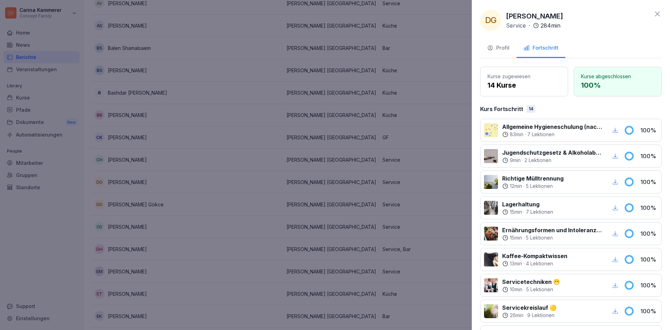 This screenshot has height=330, width=670. I want to click on p: 26 min, so click(516, 315).